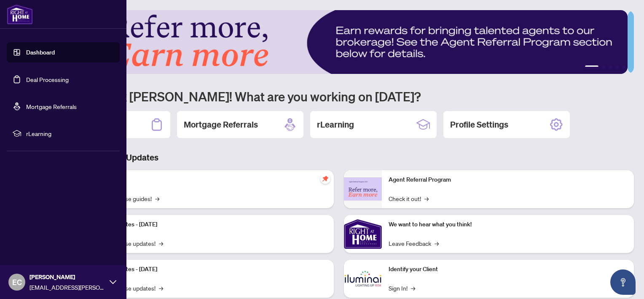  I want to click on button: 1, so click(592, 67).